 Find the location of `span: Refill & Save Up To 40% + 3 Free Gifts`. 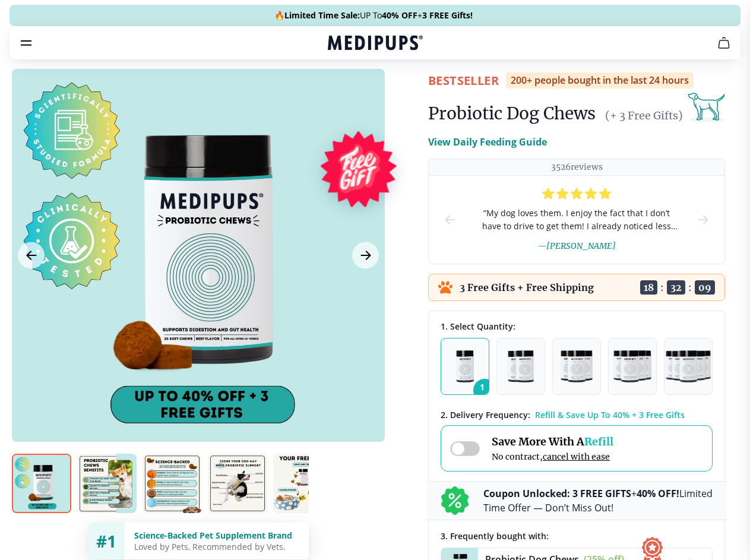

span: Refill & Save Up To 40% + 3 Free Gifts is located at coordinates (610, 414).